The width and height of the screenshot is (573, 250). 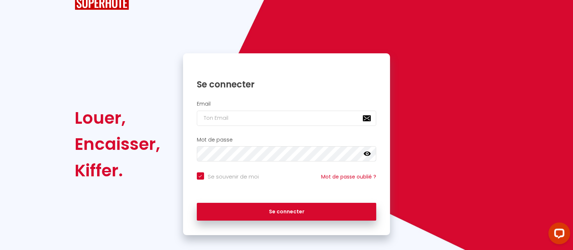 What do you see at coordinates (117, 170) in the screenshot?
I see `div: Kiffer.` at bounding box center [117, 170].